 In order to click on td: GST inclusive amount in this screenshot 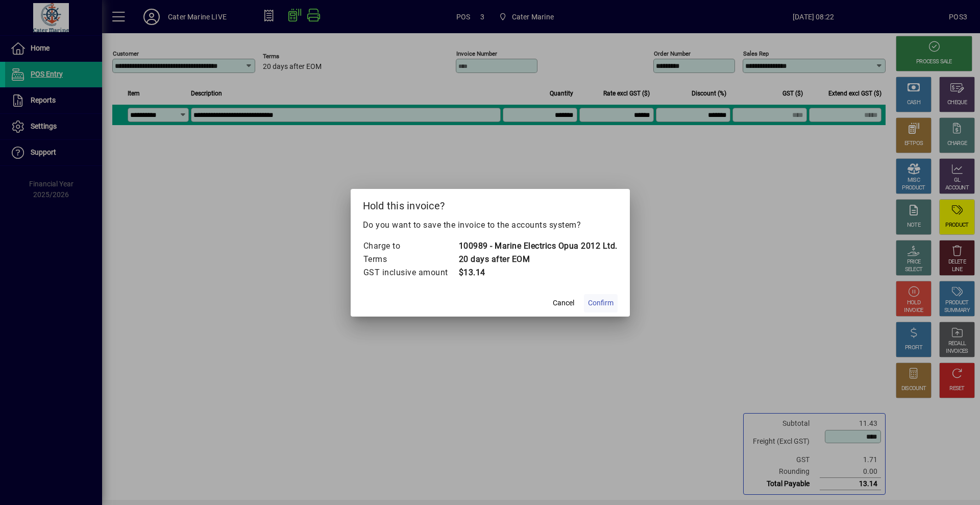, I will do `click(411, 273)`.